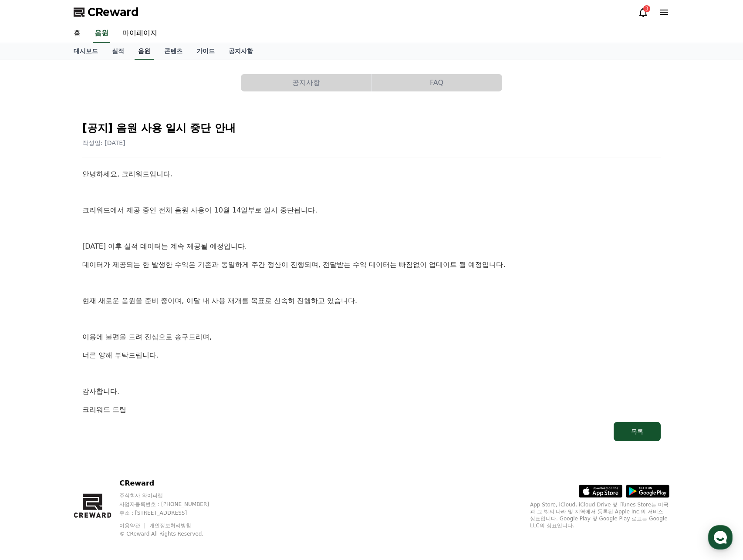 The width and height of the screenshot is (743, 560). What do you see at coordinates (85, 287) in the screenshot?
I see `a: 대화` at bounding box center [85, 287].